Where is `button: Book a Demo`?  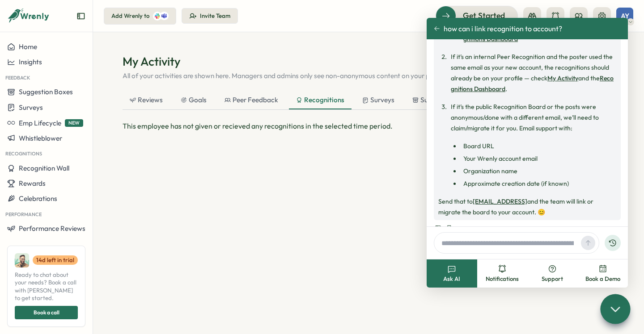 button: Book a Demo is located at coordinates (603, 274).